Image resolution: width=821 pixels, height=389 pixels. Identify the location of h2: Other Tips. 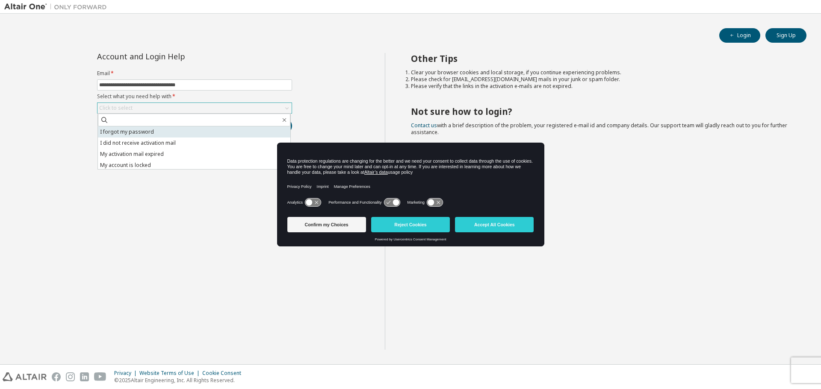
(601, 59).